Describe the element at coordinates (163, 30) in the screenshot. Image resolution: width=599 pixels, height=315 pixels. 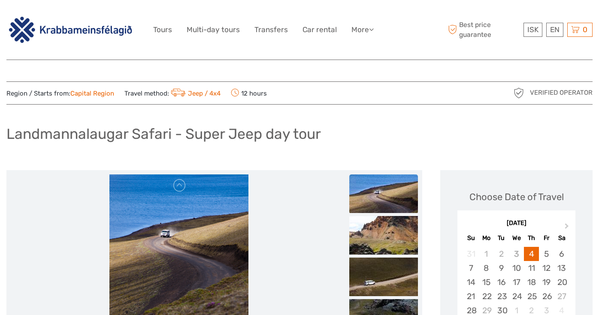
I see `a: Tours` at that location.